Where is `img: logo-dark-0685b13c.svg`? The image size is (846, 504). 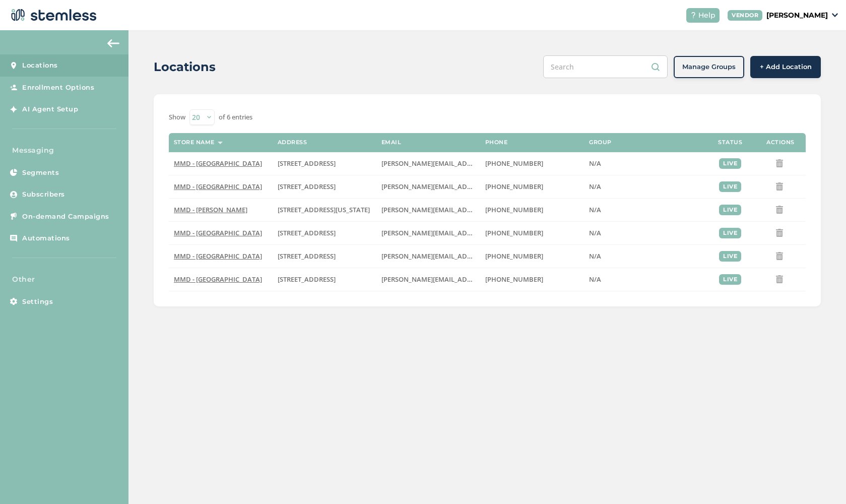
img: logo-dark-0685b13c.svg is located at coordinates (52, 15).